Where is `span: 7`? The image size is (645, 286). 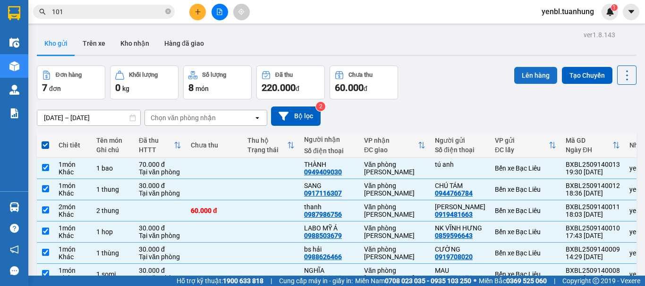
span: 7 is located at coordinates (44, 88).